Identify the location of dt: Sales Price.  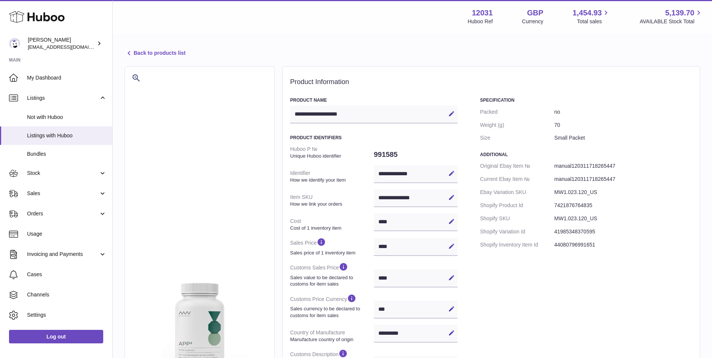
(332, 247).